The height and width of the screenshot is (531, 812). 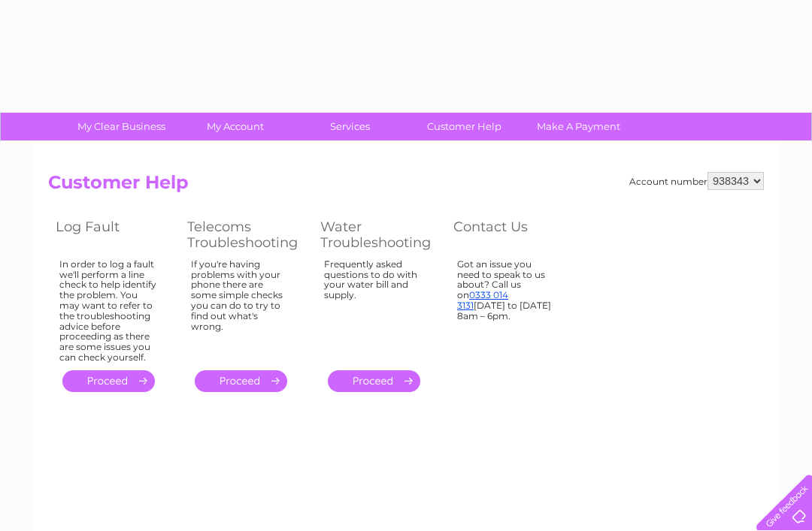 What do you see at coordinates (109, 311) in the screenshot?
I see `div: In order to log a fault we'll perform a line check to help identify the problem. You may want to ...` at bounding box center [109, 311].